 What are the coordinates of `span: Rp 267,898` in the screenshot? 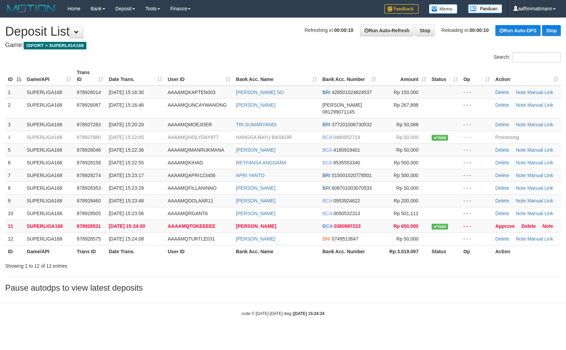 It's located at (406, 105).